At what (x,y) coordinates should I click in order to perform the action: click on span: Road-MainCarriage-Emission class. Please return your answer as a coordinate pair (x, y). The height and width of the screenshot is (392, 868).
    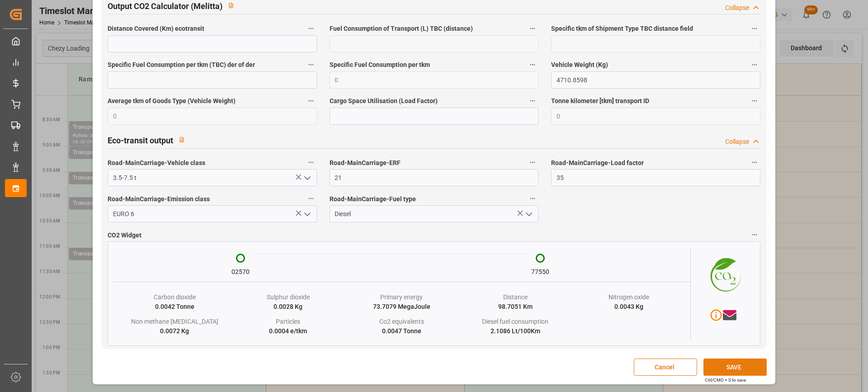
    Looking at the image, I should click on (159, 199).